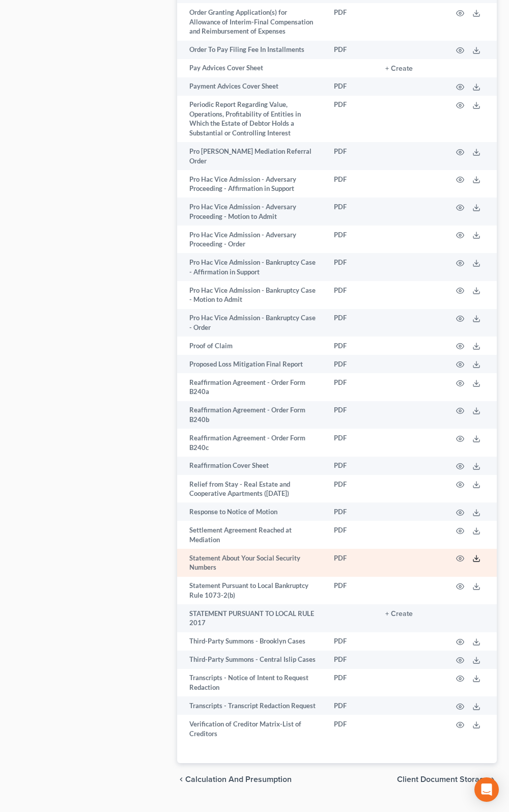 The height and width of the screenshot is (812, 509). I want to click on td: STATEMENT PURSUANT TO LOCAL RULE 2017, so click(251, 618).